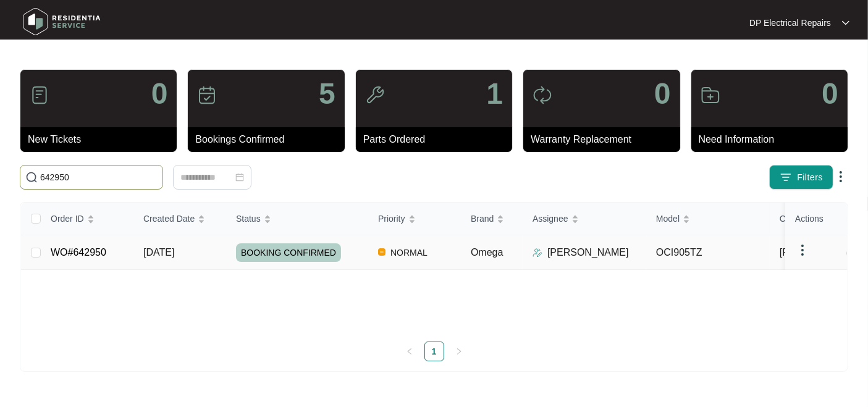 Image resolution: width=868 pixels, height=407 pixels. What do you see at coordinates (32, 177) in the screenshot?
I see `img: search-icon` at bounding box center [32, 177].